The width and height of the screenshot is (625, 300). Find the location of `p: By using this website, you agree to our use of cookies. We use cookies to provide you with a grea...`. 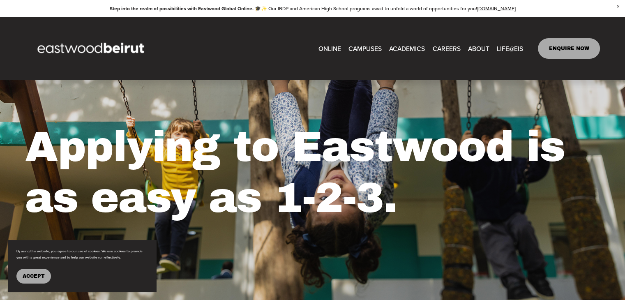

p: By using this website, you agree to our use of cookies. We use cookies to provide you with a grea... is located at coordinates (82, 255).